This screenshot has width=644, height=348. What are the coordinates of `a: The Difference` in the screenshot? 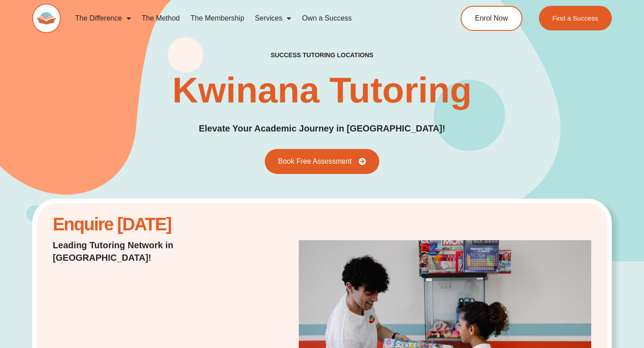 It's located at (103, 18).